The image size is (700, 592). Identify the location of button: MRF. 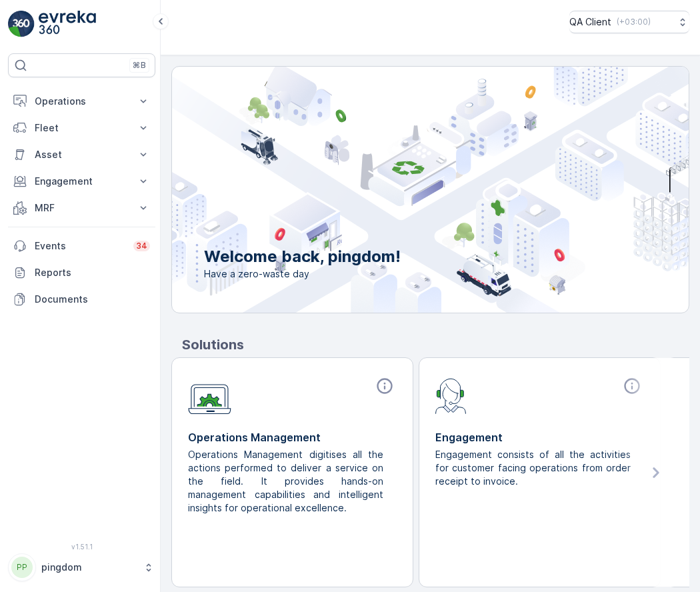
(81, 208).